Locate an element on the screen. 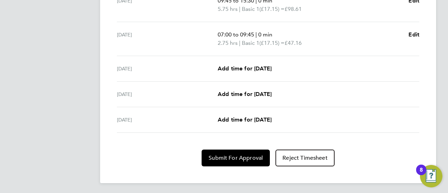 The image size is (448, 193). span: £47.16 is located at coordinates (293, 43).